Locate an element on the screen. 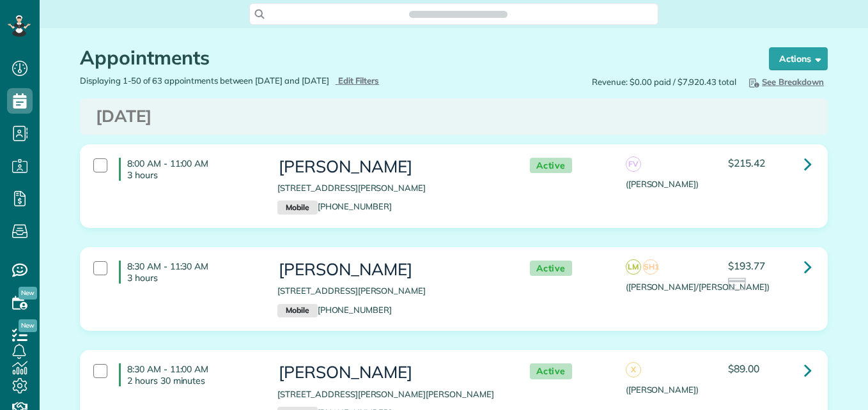 Image resolution: width=868 pixels, height=410 pixels. span: FV is located at coordinates (634, 164).